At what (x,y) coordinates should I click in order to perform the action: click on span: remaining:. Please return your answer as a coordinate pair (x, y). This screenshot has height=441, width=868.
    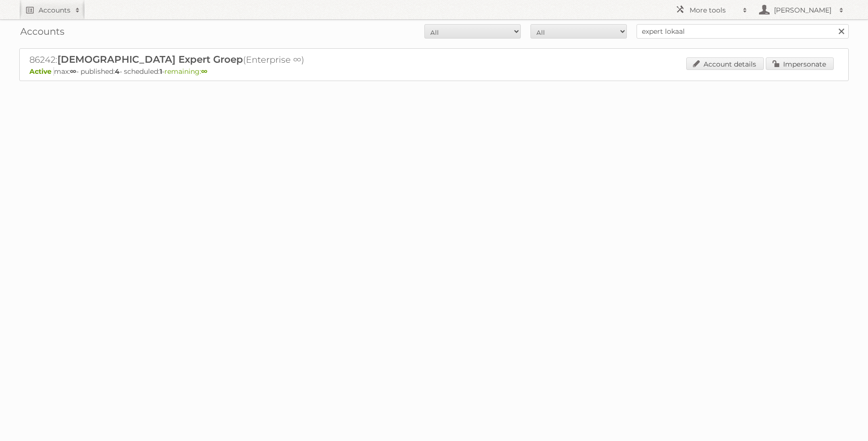
    Looking at the image, I should click on (186, 72).